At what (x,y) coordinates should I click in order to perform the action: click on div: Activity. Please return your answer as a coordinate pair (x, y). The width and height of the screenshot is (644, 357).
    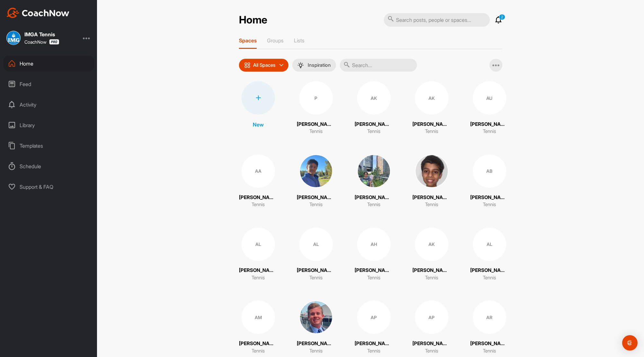
    Looking at the image, I should click on (49, 105).